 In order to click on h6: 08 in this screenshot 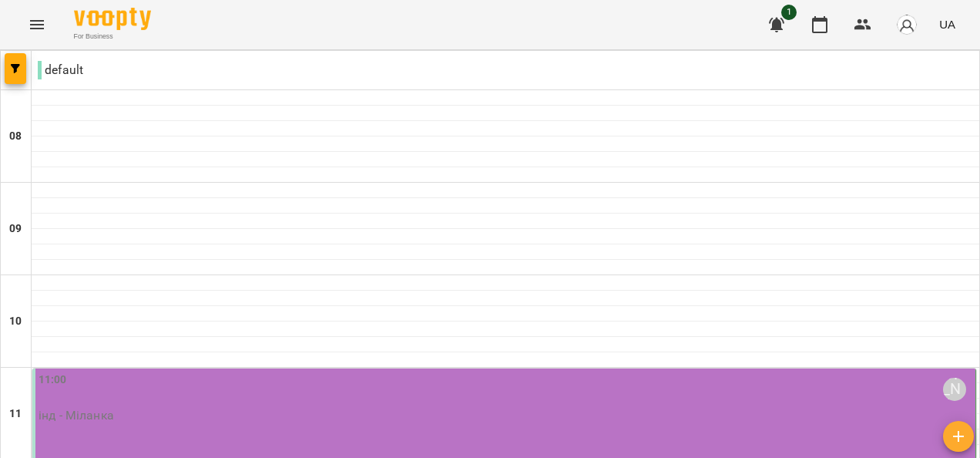, I will do `click(15, 136)`.